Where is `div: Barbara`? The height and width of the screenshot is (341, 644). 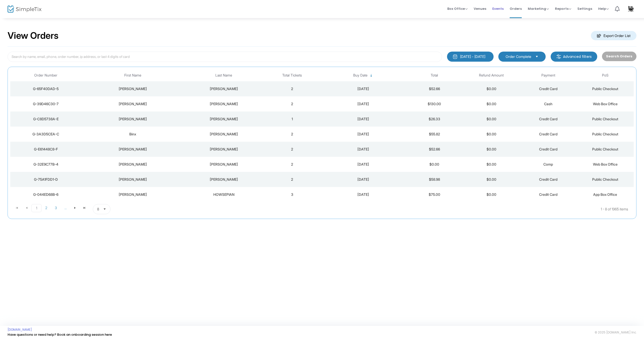
div: Barbara is located at coordinates (132, 179).